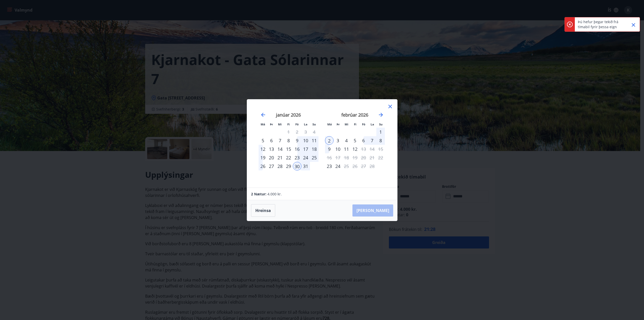  I want to click on div: 13, so click(271, 149).